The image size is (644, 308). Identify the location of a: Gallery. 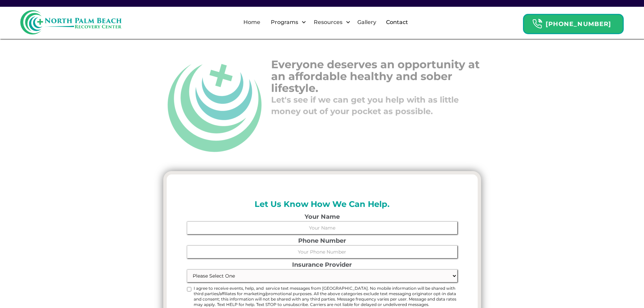
(367, 22).